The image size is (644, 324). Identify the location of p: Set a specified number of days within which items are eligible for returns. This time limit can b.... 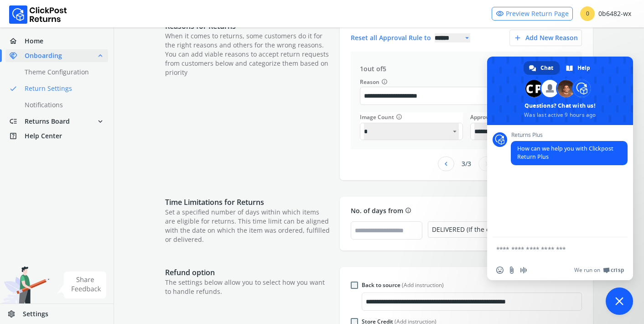
(248, 226).